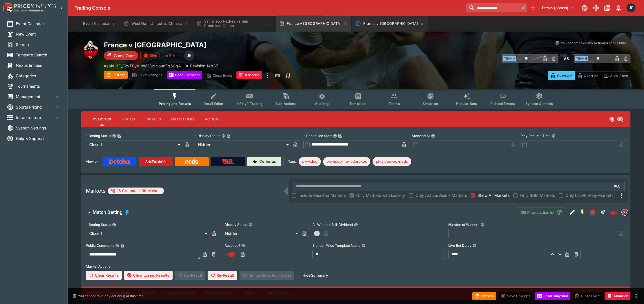 This screenshot has width=644, height=304. Describe the element at coordinates (492, 8) in the screenshot. I see `input: search` at that location.